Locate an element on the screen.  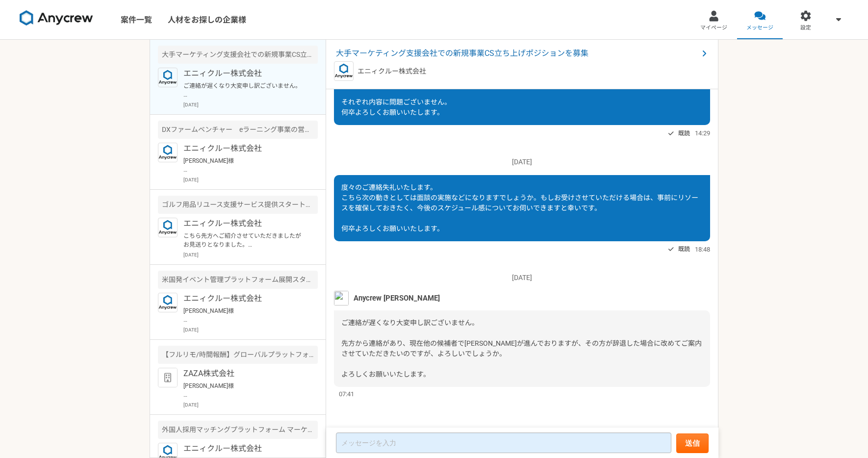
span: 18:48 is located at coordinates (702, 249).